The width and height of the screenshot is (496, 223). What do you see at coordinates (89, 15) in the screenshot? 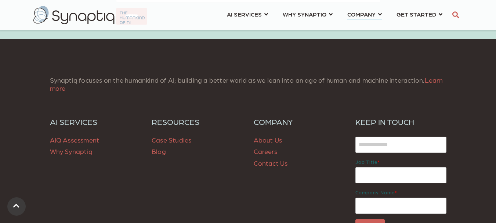
I see `a: synaptiq logo-2` at bounding box center [89, 15].